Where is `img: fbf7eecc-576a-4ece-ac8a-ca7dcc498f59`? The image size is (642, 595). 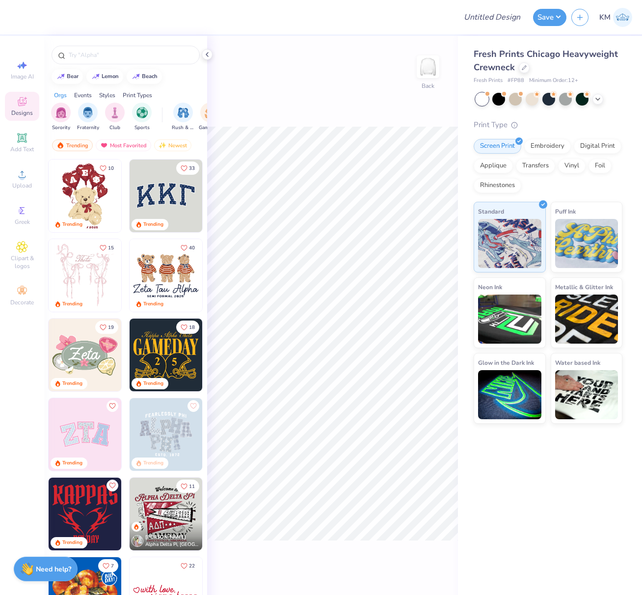
img: fbf7eecc-576a-4ece-ac8a-ca7dcc498f59 is located at coordinates (85, 514).